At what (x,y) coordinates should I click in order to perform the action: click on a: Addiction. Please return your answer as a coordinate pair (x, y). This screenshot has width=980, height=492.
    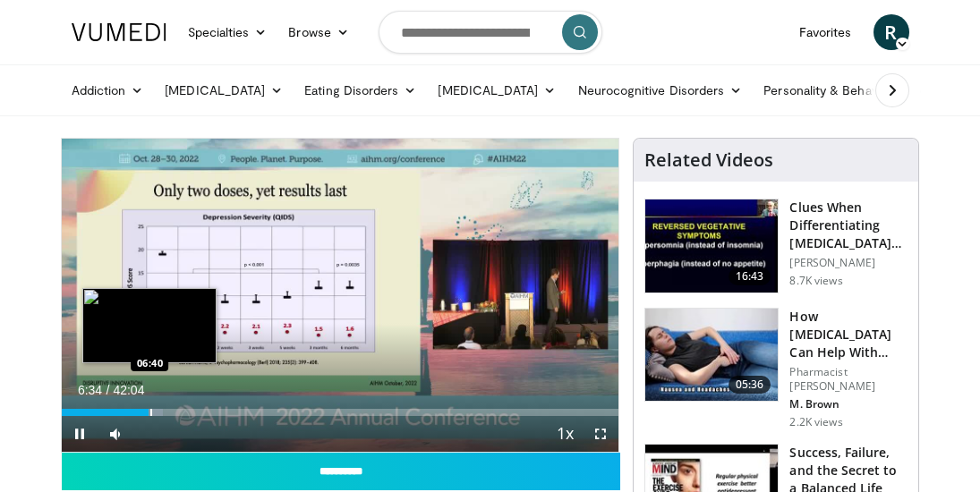
    Looking at the image, I should click on (108, 90).